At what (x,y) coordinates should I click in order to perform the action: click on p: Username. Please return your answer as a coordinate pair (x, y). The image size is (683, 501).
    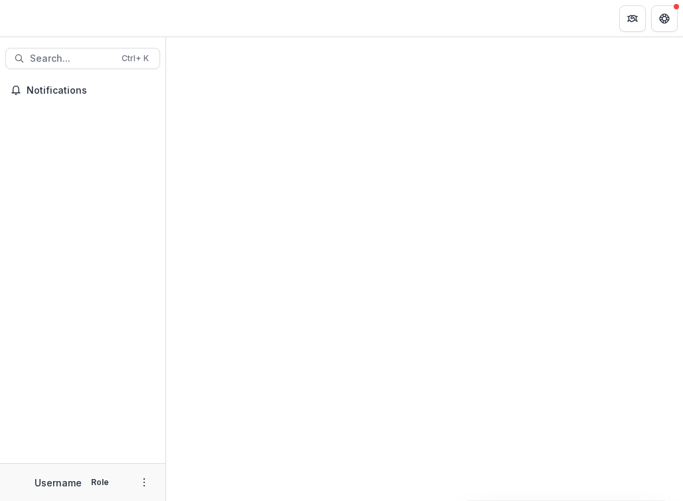
    Looking at the image, I should click on (58, 482).